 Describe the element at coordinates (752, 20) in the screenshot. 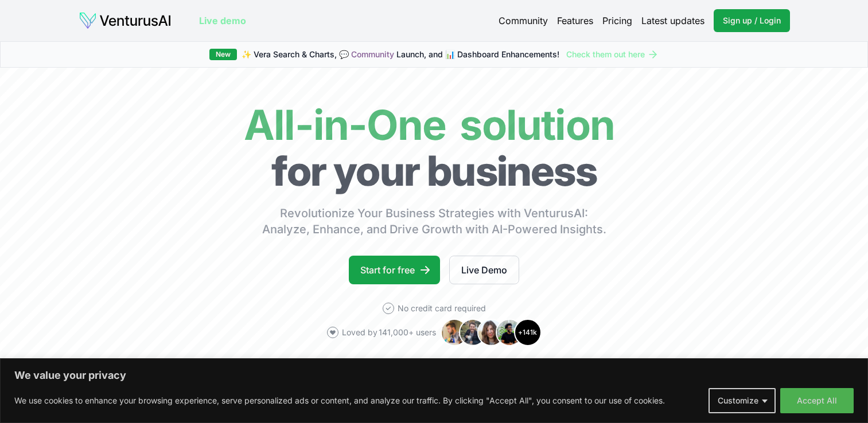

I see `a: Sign up / Login` at that location.